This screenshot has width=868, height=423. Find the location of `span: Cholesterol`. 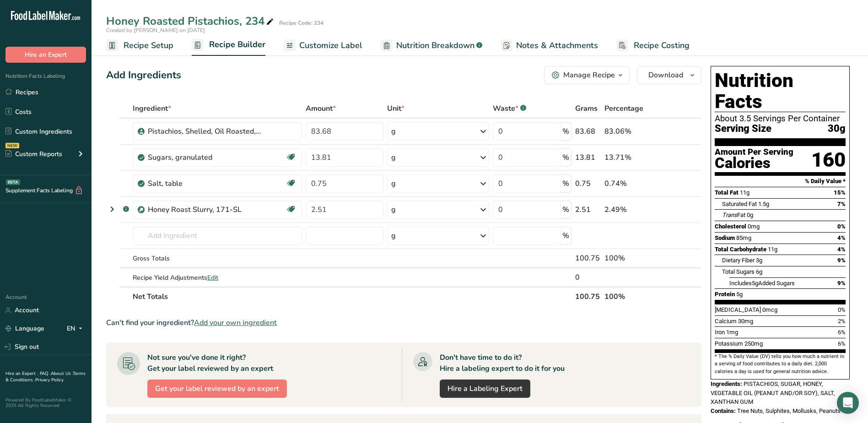

span: Cholesterol is located at coordinates (730, 226).